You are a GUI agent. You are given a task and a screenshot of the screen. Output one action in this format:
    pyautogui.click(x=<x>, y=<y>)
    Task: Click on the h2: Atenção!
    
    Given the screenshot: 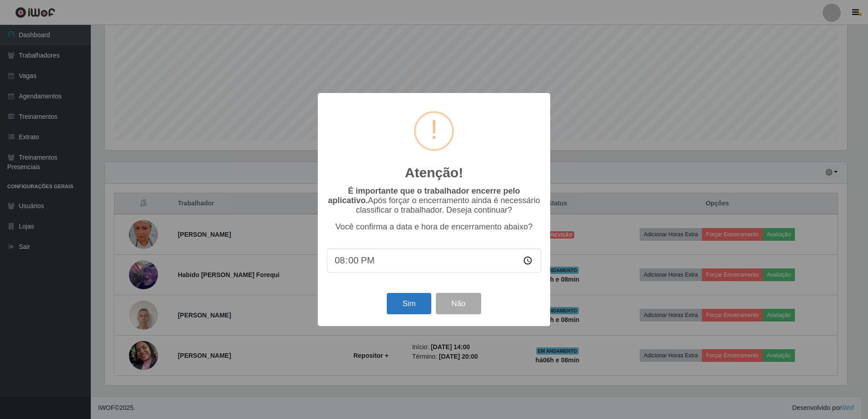 What is the action you would take?
    pyautogui.click(x=434, y=173)
    